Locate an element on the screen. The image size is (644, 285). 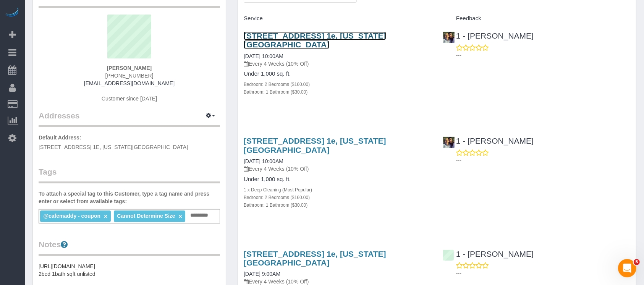
h4: Service is located at coordinates (337, 18).